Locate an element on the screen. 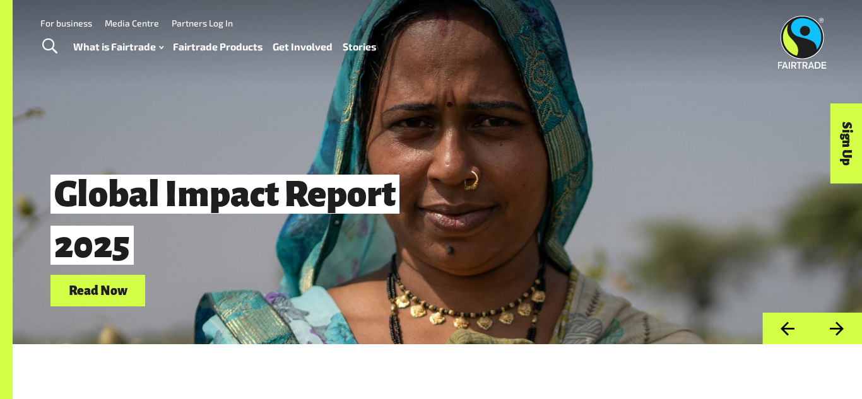 The image size is (862, 399). button: Previous is located at coordinates (787, 329).